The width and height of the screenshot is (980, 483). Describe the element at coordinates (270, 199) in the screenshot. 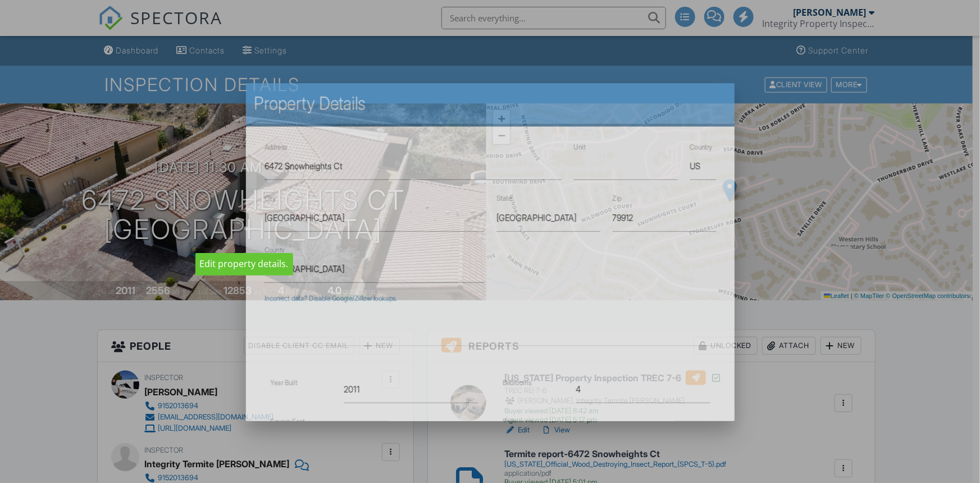

I see `label: City` at that location.